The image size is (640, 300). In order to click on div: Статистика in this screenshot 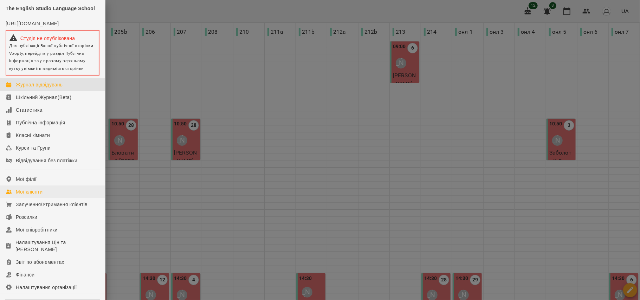, I will do `click(29, 110)`.